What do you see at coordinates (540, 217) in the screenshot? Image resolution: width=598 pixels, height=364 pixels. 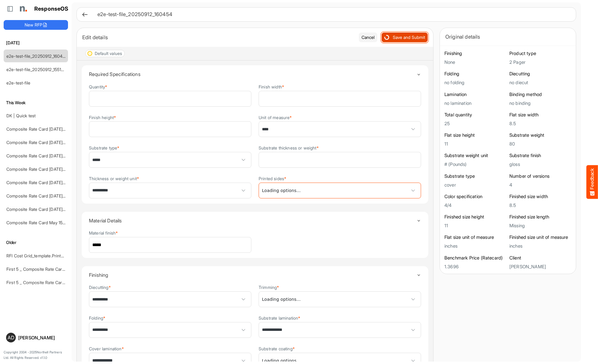 I see `h6: Finished size length` at bounding box center [540, 217].